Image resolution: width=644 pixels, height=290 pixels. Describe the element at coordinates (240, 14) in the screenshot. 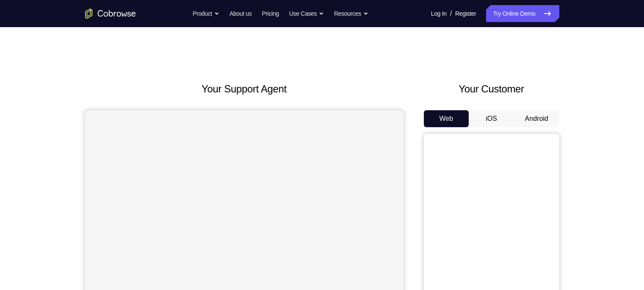

I see `a: About us` at that location.